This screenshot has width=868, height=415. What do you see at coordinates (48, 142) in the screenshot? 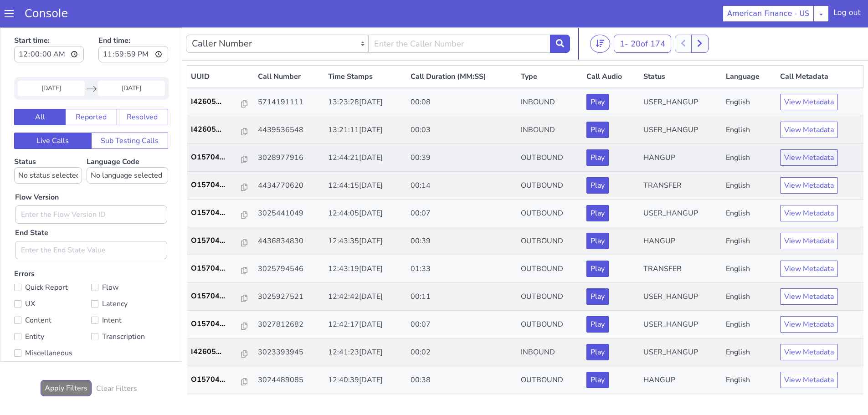
I see `label: Status` at bounding box center [48, 142].